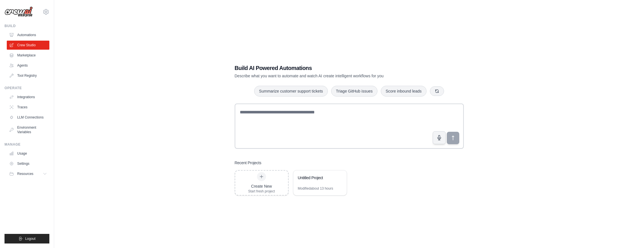 The height and width of the screenshot is (248, 644). I want to click on button: Summarize customer support tickets, so click(291, 91).